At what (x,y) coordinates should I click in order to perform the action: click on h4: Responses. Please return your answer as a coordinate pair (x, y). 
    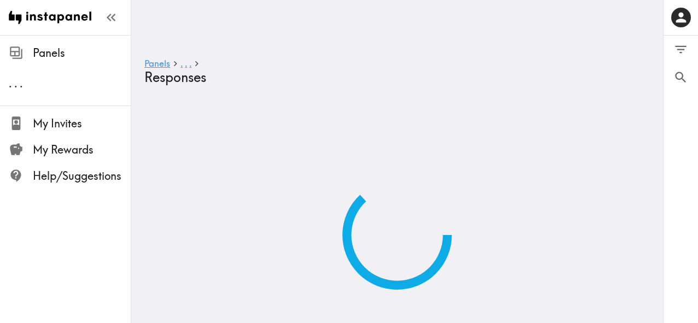
    Looking at the image, I should click on (393, 77).